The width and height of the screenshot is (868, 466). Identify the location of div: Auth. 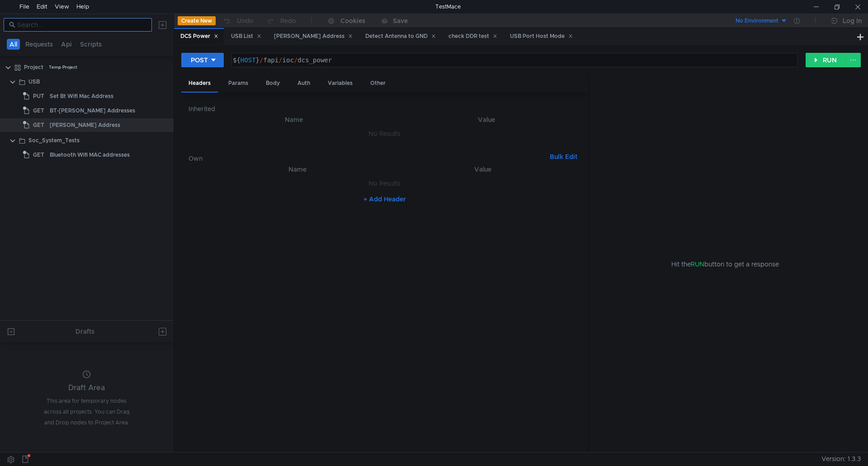
(304, 83).